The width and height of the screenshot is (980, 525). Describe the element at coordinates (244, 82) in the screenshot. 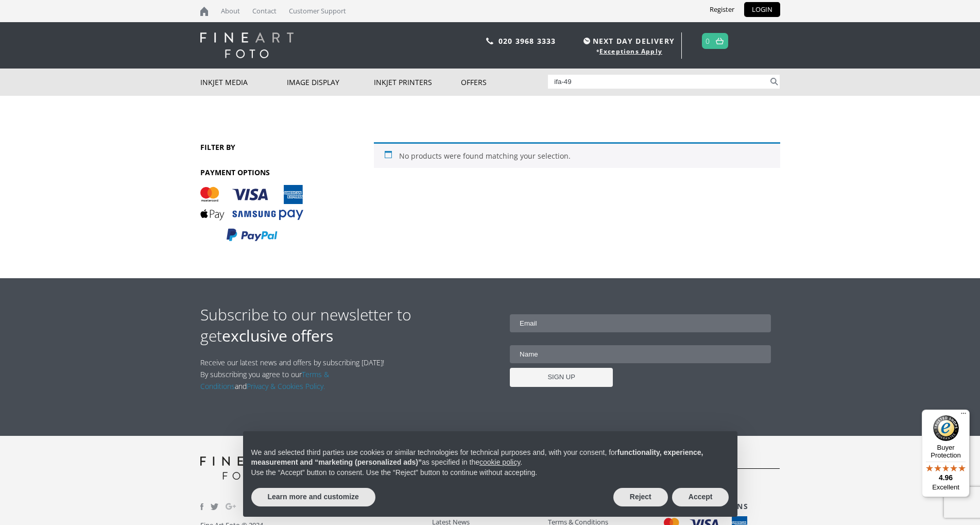

I see `a: Inkjet Media` at that location.